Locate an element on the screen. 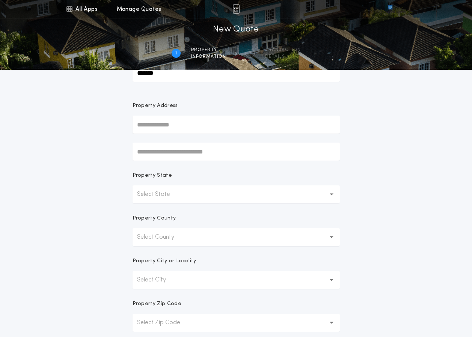 This screenshot has height=337, width=472. button: Select State is located at coordinates (236, 195).